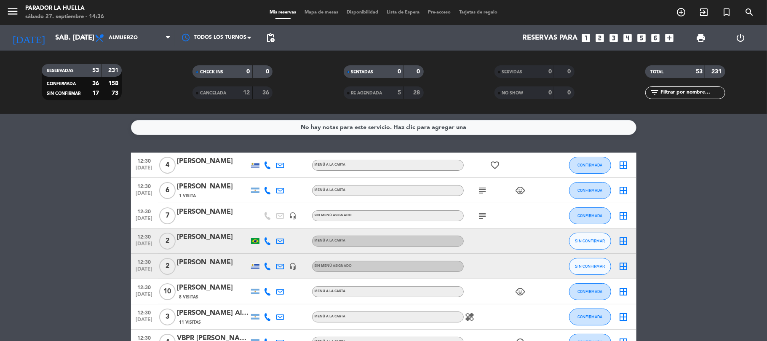 This screenshot has height=341, width=767. What do you see at coordinates (614, 38) in the screenshot?
I see `i: looks_3` at bounding box center [614, 38].